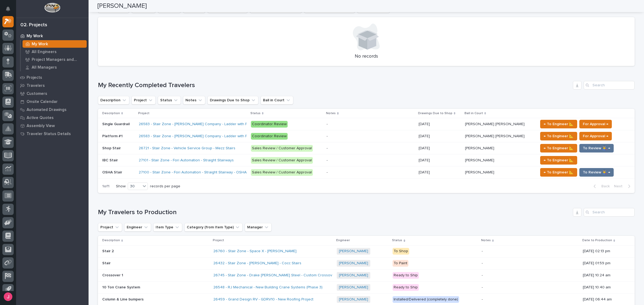  What do you see at coordinates (52, 102) in the screenshot?
I see `a: Onsite Calendar` at bounding box center [52, 102].